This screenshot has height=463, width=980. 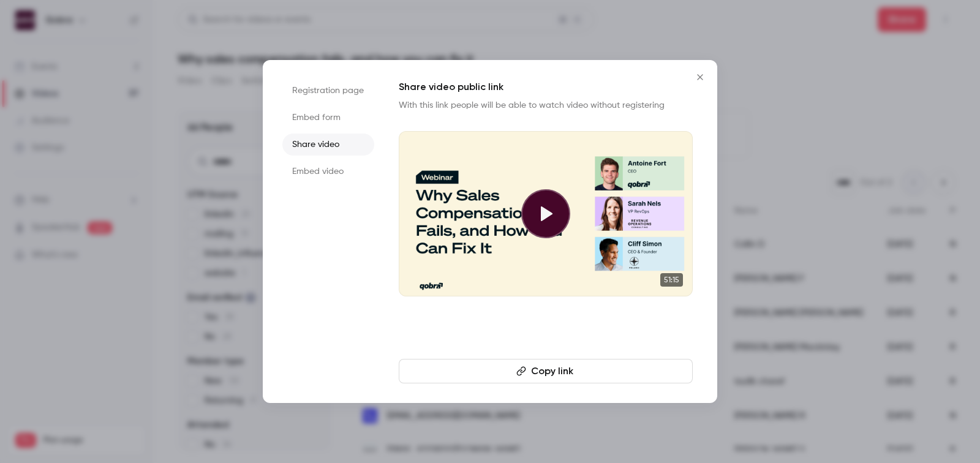 I want to click on li: Share video, so click(x=328, y=144).